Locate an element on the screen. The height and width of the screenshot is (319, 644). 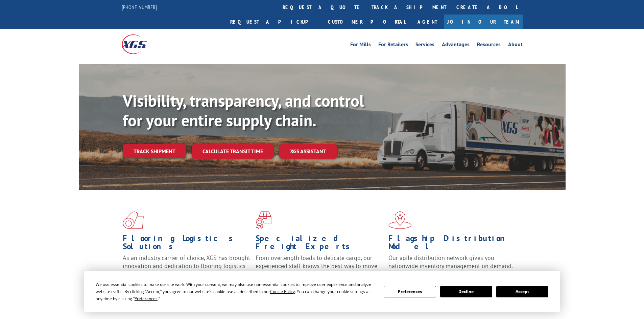
a: About is located at coordinates (515, 46).